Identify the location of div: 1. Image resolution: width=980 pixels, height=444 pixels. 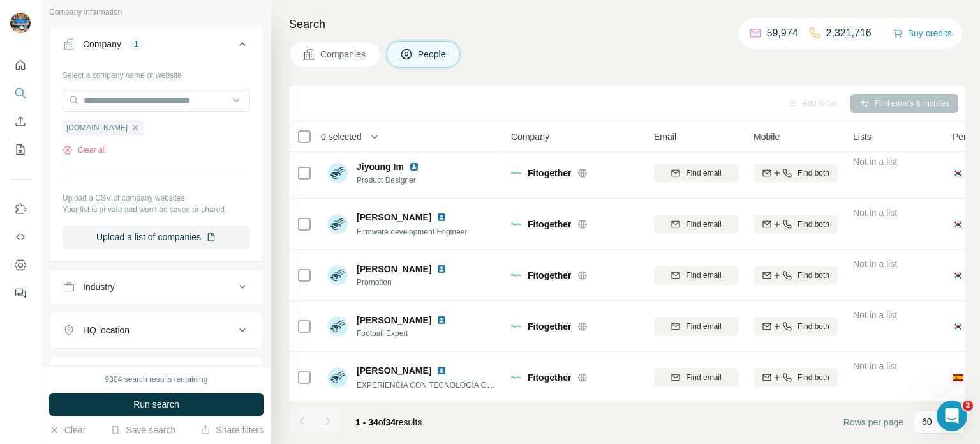
(136, 44).